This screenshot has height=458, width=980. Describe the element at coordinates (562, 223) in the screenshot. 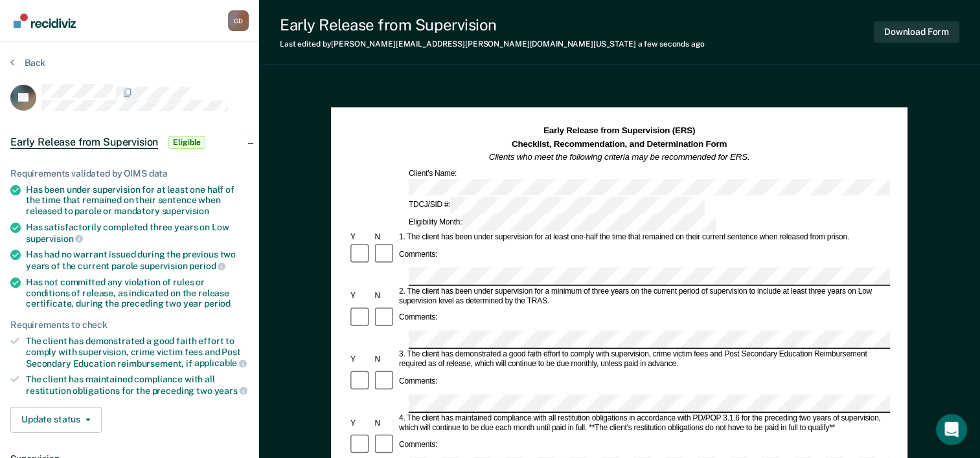

I see `div: Eligibility Month:` at that location.